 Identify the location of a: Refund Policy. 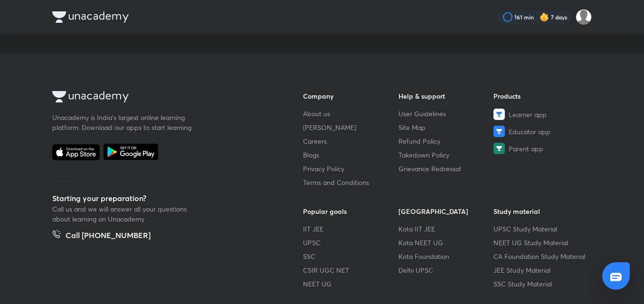
(446, 141).